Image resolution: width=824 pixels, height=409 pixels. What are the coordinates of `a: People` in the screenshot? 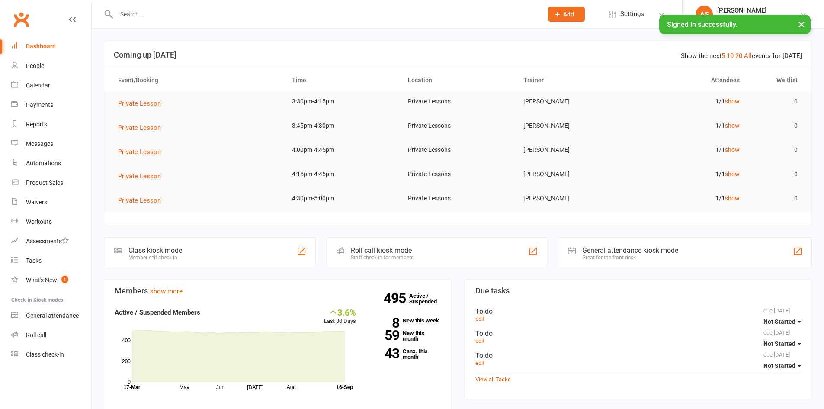 It's located at (51, 66).